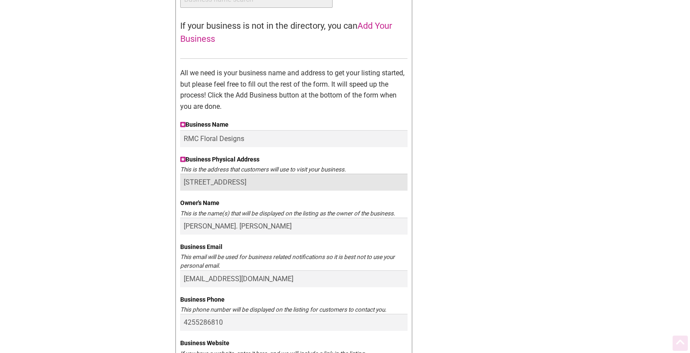 The width and height of the screenshot is (690, 353). What do you see at coordinates (294, 32) in the screenshot?
I see `summary: If your business is not in the directory, you canAdd Your Business` at bounding box center [294, 32].